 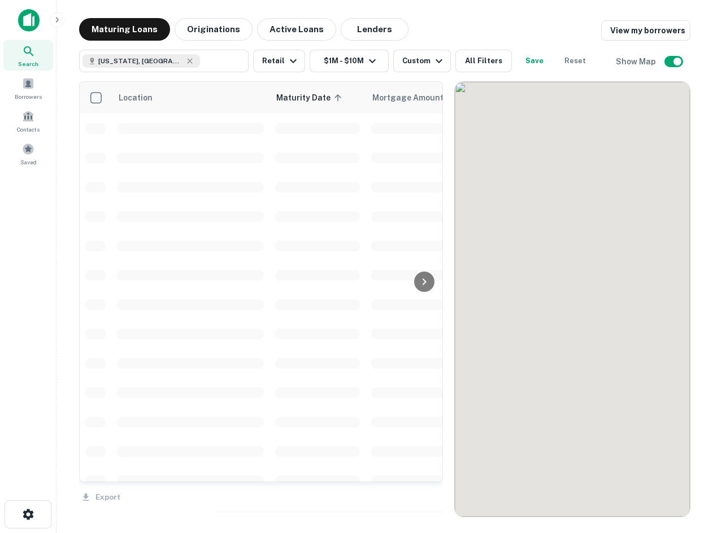 What do you see at coordinates (534, 61) in the screenshot?
I see `button: Save your search to get updates of matches that match your search criteria.` at bounding box center [534, 61].